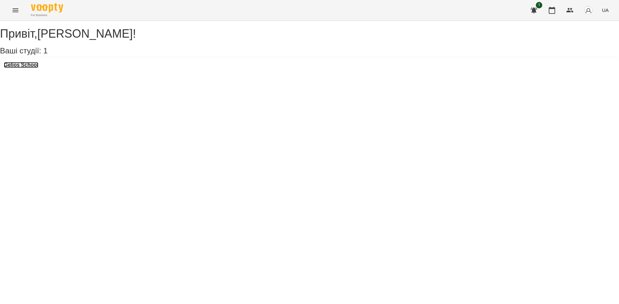 This screenshot has width=619, height=304. I want to click on button: UA, so click(605, 10).